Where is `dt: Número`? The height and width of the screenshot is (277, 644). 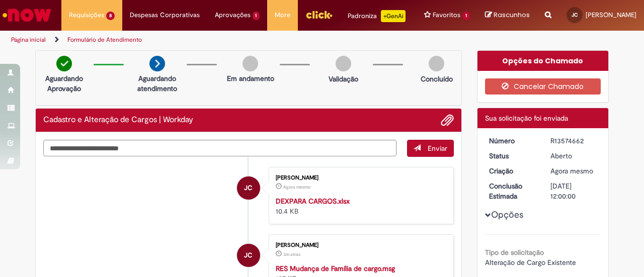
dt: Número is located at coordinates (512, 141).